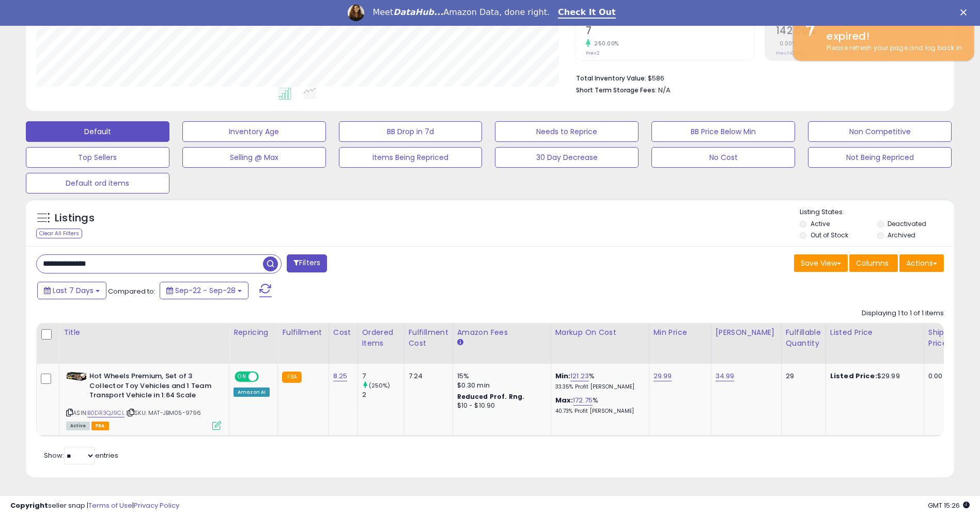 The width and height of the screenshot is (980, 516). Describe the element at coordinates (600, 343) in the screenshot. I see `th: The percentage added to the cost of goods (COGS) that forms the calculator for Min & Max prices.` at that location.